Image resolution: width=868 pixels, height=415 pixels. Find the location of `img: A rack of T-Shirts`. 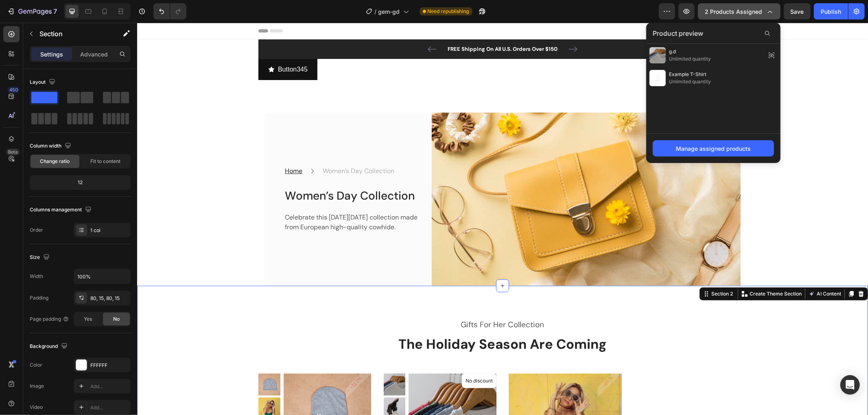

img: A rack of T-Shirts is located at coordinates (258, 362).